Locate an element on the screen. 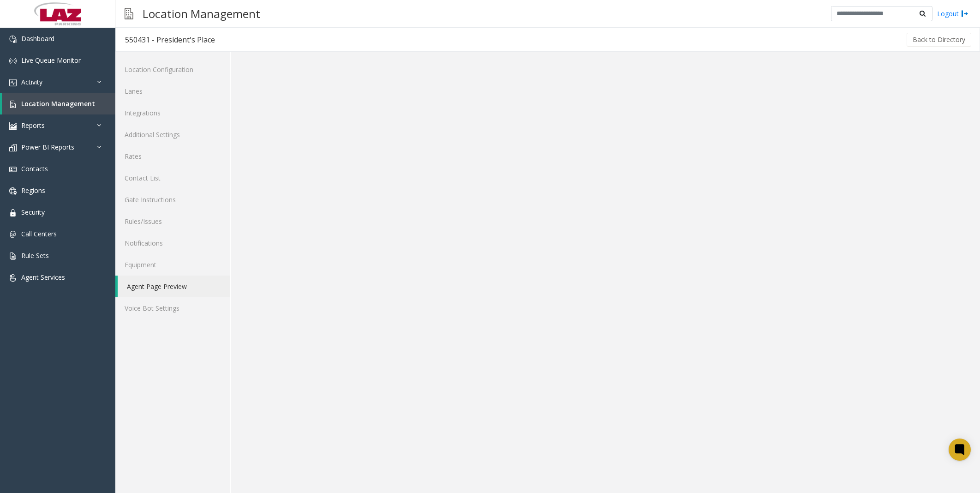 This screenshot has height=493, width=980. h3: Location Management is located at coordinates (201, 13).